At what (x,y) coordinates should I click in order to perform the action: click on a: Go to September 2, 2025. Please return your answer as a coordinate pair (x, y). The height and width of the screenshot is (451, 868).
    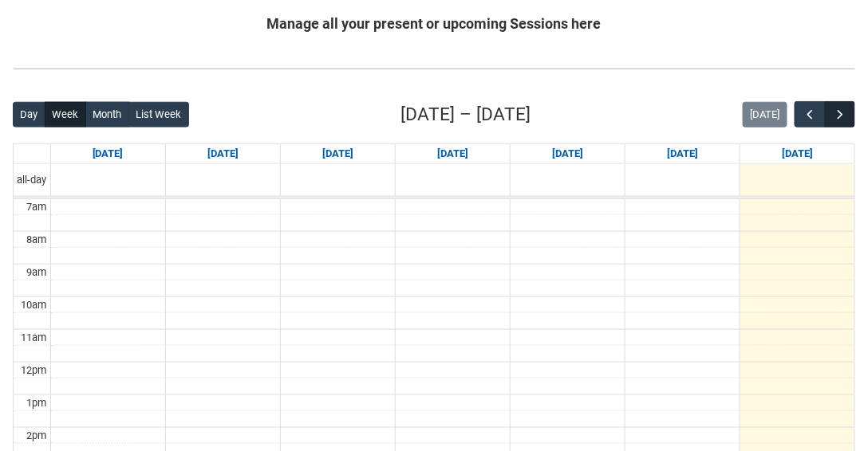
    Looking at the image, I should click on (337, 154).